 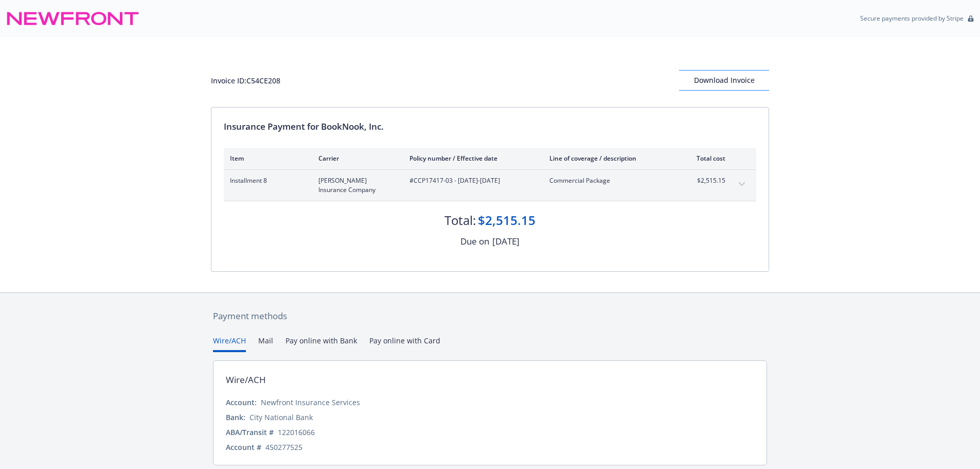 What do you see at coordinates (266, 158) in the screenshot?
I see `div: Item` at bounding box center [266, 158].